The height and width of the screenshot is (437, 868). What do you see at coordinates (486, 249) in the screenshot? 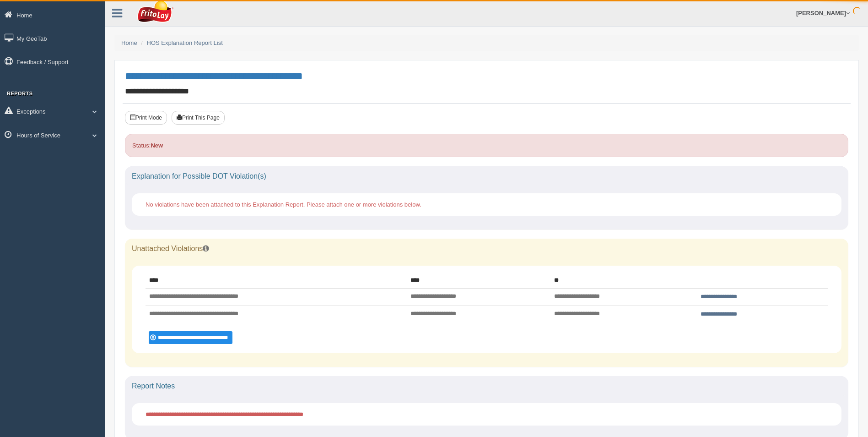
I see `div: Unattached Violations` at bounding box center [486, 249].